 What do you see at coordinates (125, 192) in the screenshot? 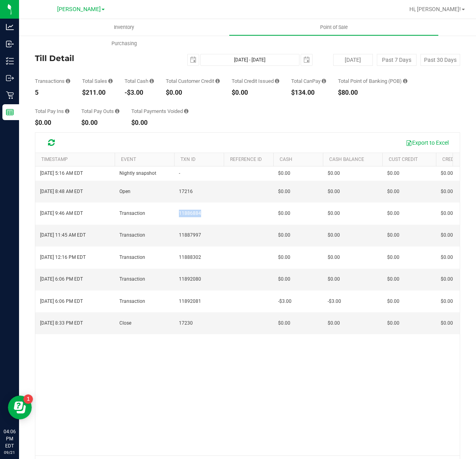
I see `span: Open` at bounding box center [125, 192].